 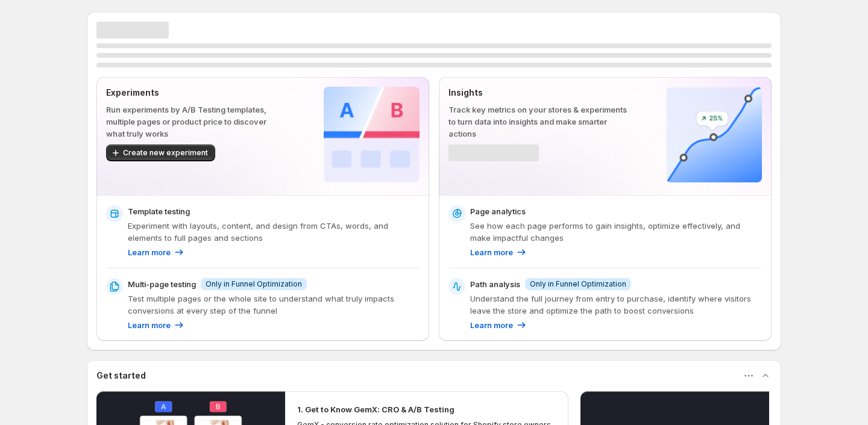 I want to click on p: Test multiple pages or the whole site to understand what truly impacts conversions at every step ..., so click(x=273, y=305).